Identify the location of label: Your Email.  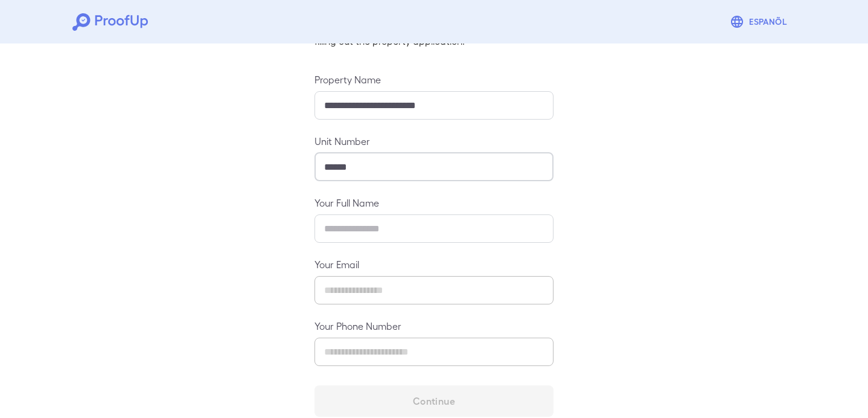
(434, 264).